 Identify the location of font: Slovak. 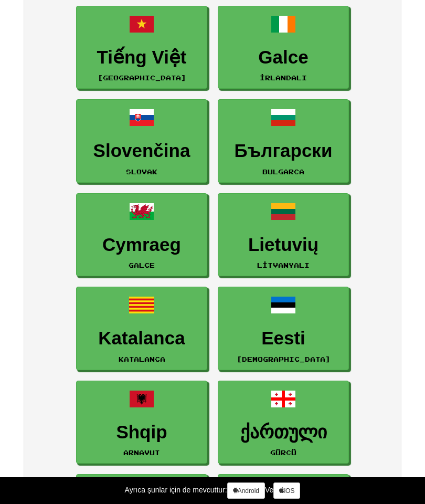
(141, 172).